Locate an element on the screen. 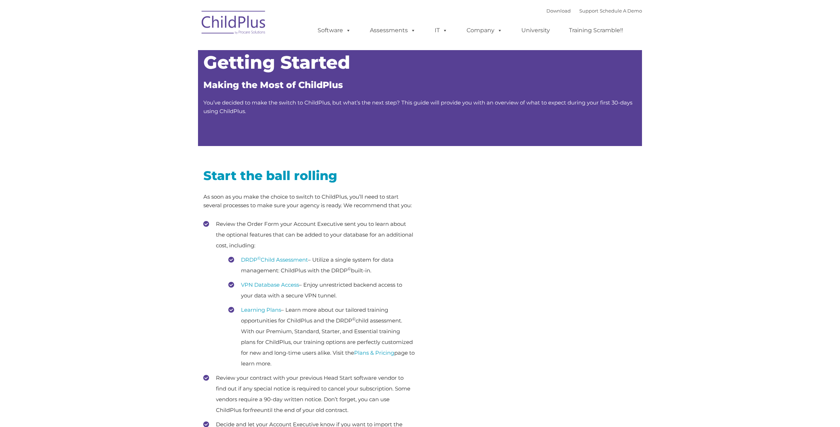 This screenshot has height=427, width=840. a: Software is located at coordinates (334, 30).